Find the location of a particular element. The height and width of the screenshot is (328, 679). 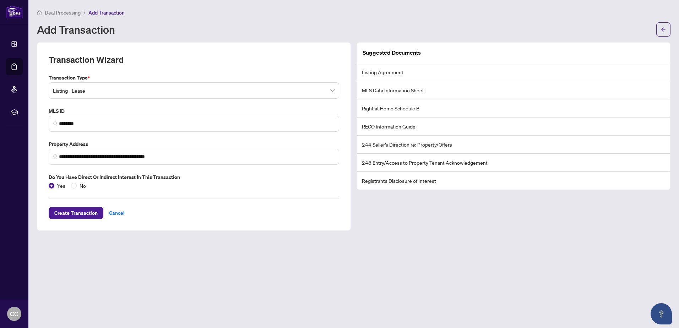

span: Deal Processing is located at coordinates (63, 13).